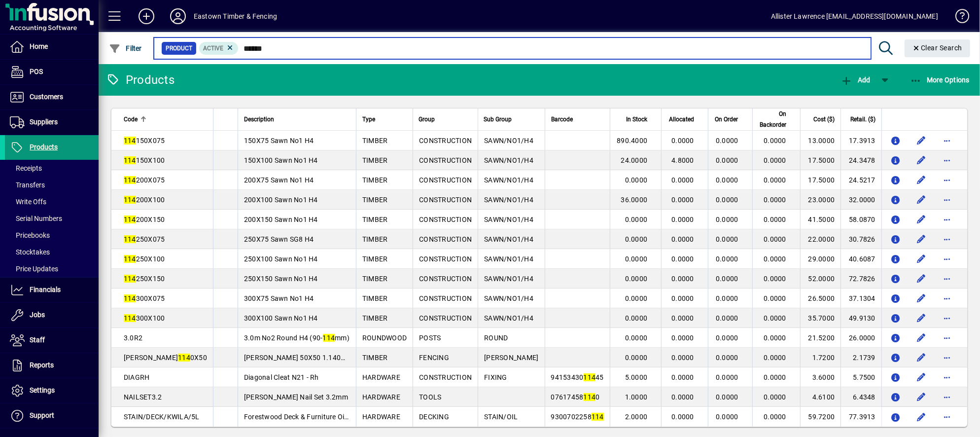 The width and height of the screenshot is (980, 437). What do you see at coordinates (861, 259) in the screenshot?
I see `td: 40.6087` at bounding box center [861, 259].